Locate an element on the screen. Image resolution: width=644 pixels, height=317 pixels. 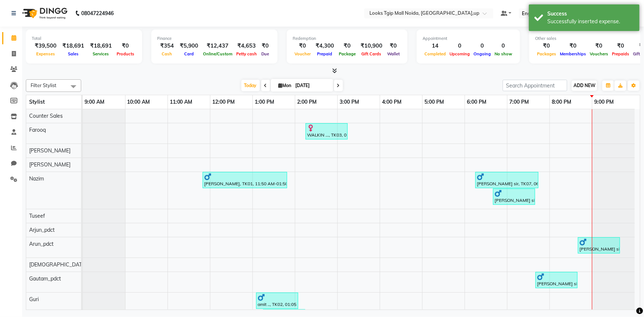
span: Upcoming is located at coordinates (459, 54).